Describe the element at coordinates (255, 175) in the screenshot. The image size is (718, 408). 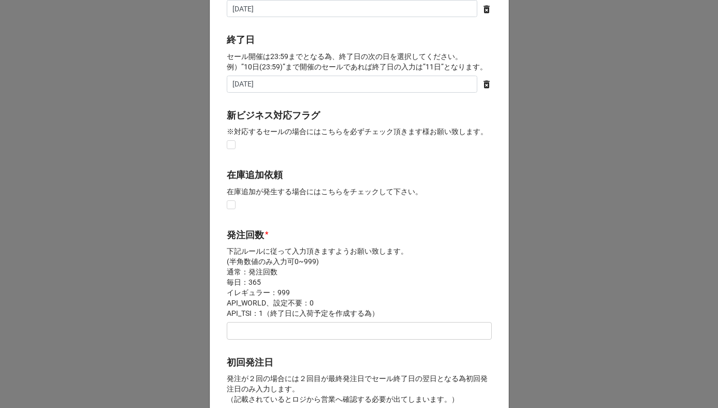
I see `label: 在庫追加依頼` at that location.